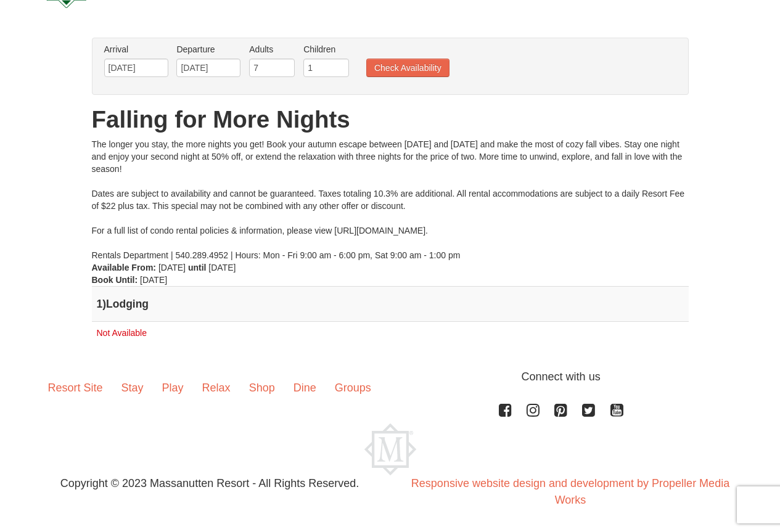 This screenshot has width=780, height=532. Describe the element at coordinates (122, 333) in the screenshot. I see `span: Not Available` at that location.